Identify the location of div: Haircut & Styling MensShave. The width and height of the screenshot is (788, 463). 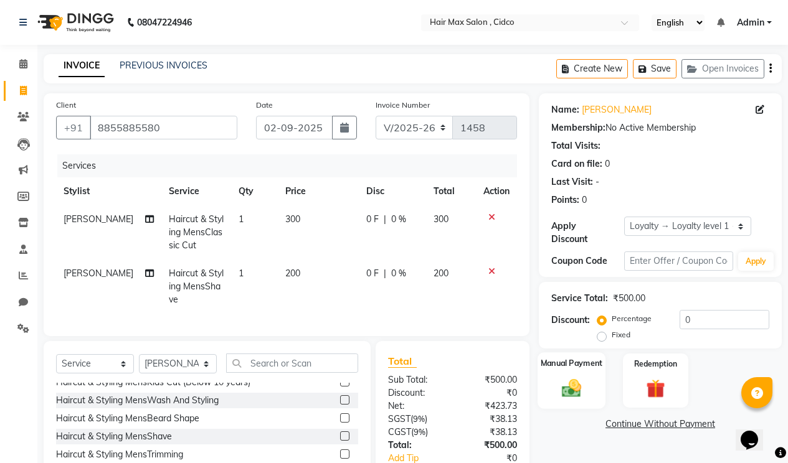
(114, 436).